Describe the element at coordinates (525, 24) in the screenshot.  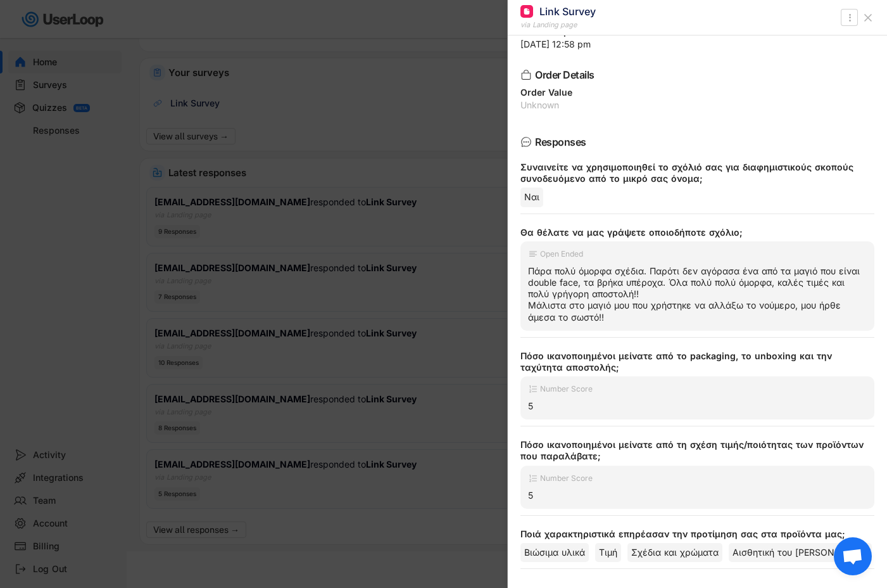
I see `div: via` at that location.